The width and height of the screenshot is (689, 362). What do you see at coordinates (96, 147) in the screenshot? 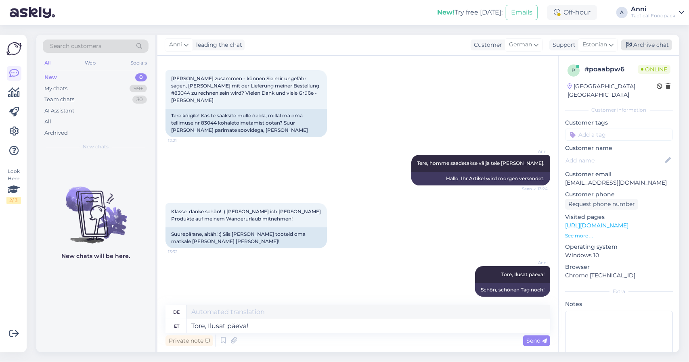
I see `span: New chats` at bounding box center [96, 147].